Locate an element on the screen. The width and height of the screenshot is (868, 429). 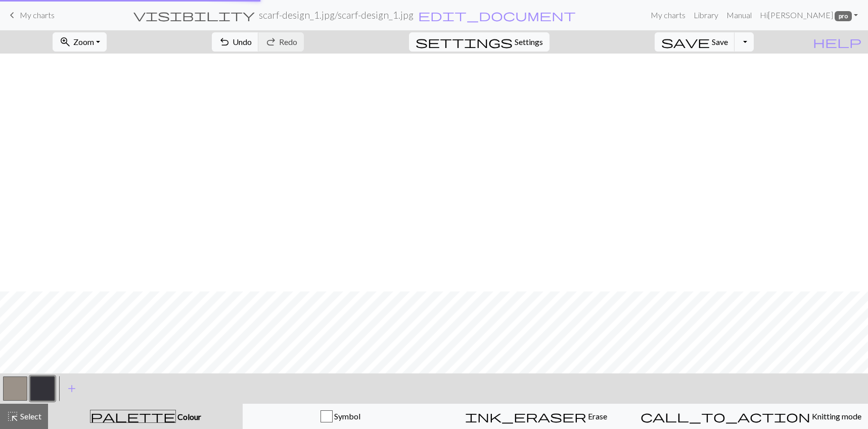
span: Colour is located at coordinates (189, 417).